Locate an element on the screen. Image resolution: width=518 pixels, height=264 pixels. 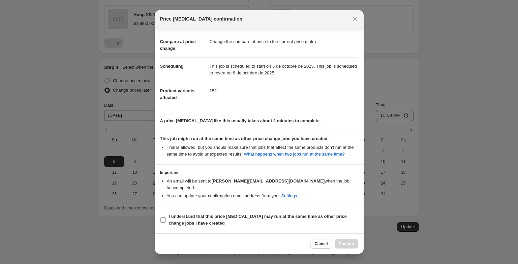
dd: This job is scheduled to start on 5 de octubre de 2025. This job is scheduled to revert on 8 de o... is located at coordinates (284, 69).